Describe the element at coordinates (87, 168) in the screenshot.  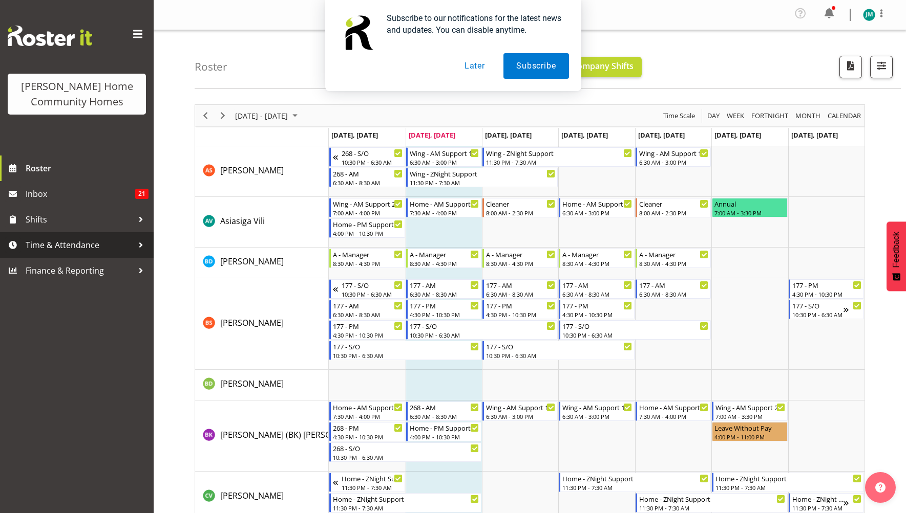
I see `span: Roster` at that location.